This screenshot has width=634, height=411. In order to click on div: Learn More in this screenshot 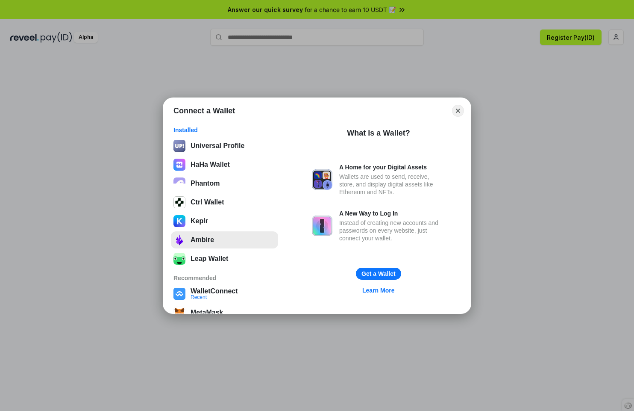, I will do `click(378, 290)`.